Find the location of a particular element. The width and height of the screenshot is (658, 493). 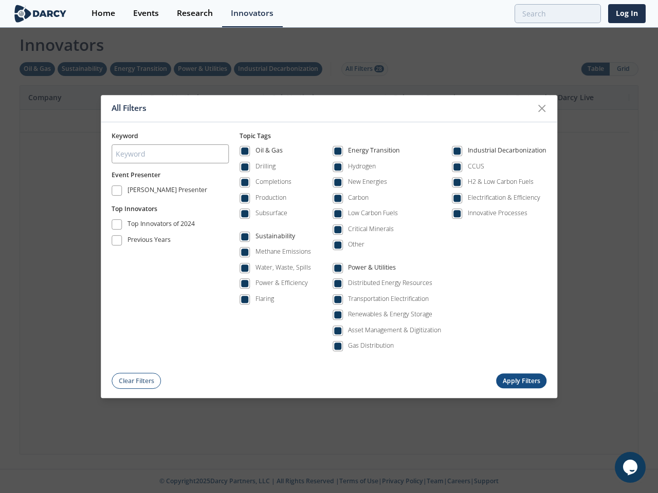

div: Top Innovators of 2024 is located at coordinates (161, 226).